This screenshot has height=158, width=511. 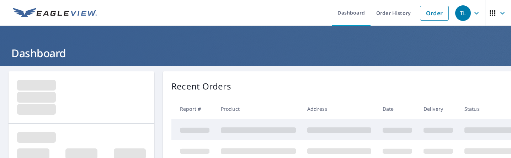 I want to click on th: Product, so click(x=258, y=109).